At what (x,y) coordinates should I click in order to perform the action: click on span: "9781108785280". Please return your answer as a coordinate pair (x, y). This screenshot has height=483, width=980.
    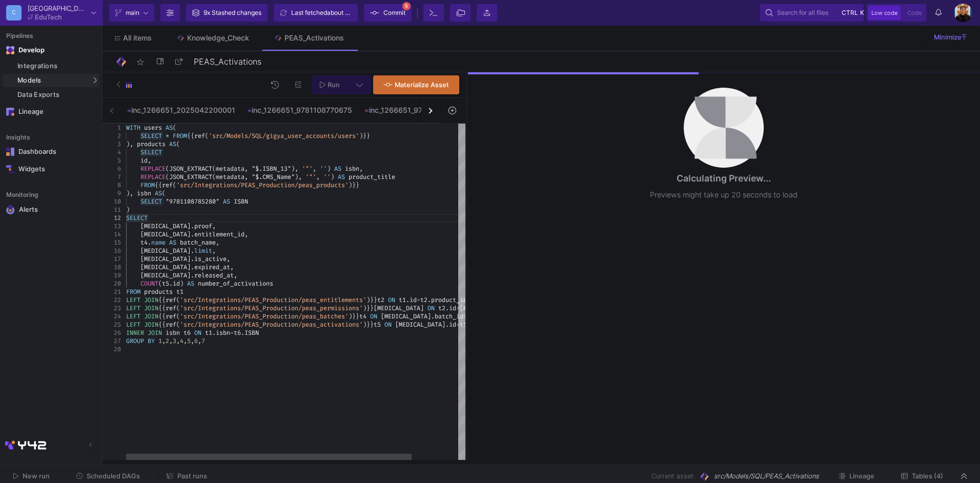
    Looking at the image, I should click on (192, 201).